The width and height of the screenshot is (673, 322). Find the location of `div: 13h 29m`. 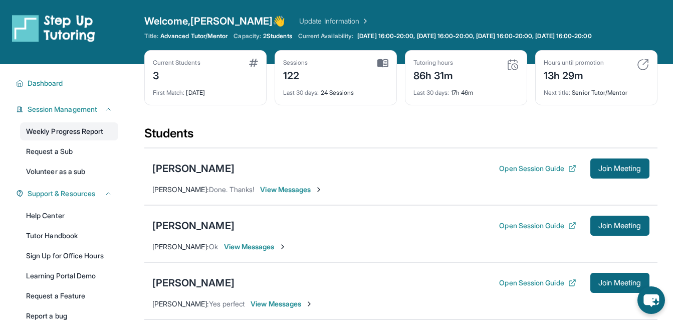

div: 13h 29m is located at coordinates (574, 75).